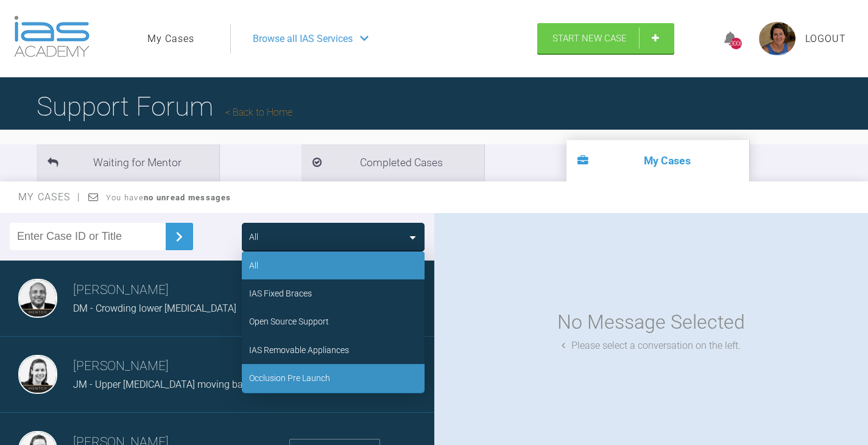  What do you see at coordinates (299, 350) in the screenshot?
I see `div: IAS Removable Appliances` at bounding box center [299, 350].